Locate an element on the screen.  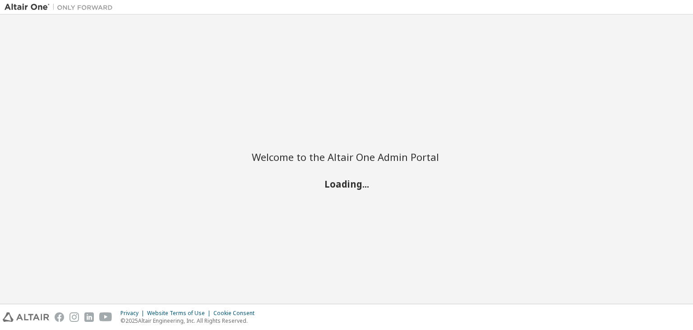
h2: Loading... is located at coordinates (347, 184).